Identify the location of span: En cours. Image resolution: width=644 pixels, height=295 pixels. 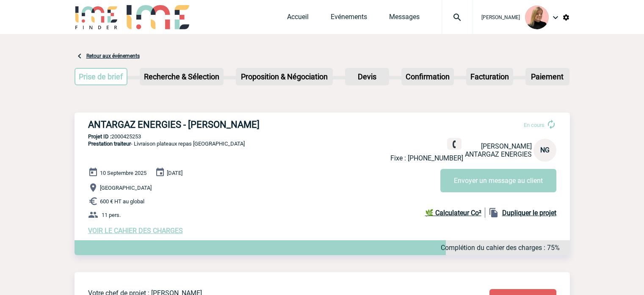
(533, 125).